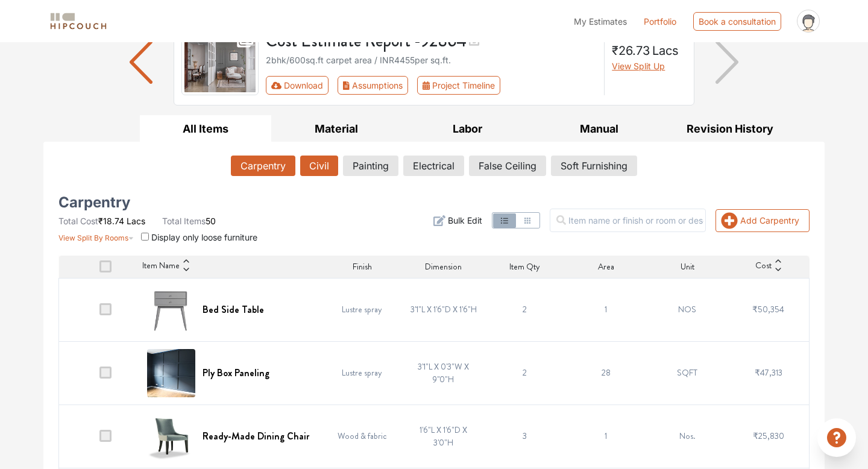 The height and width of the screenshot is (469, 868). I want to click on button: Electrical, so click(433, 166).